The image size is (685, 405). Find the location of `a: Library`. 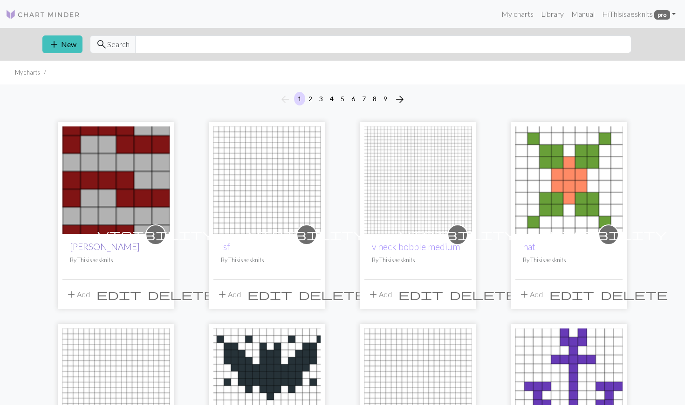

a: Library is located at coordinates (552, 14).